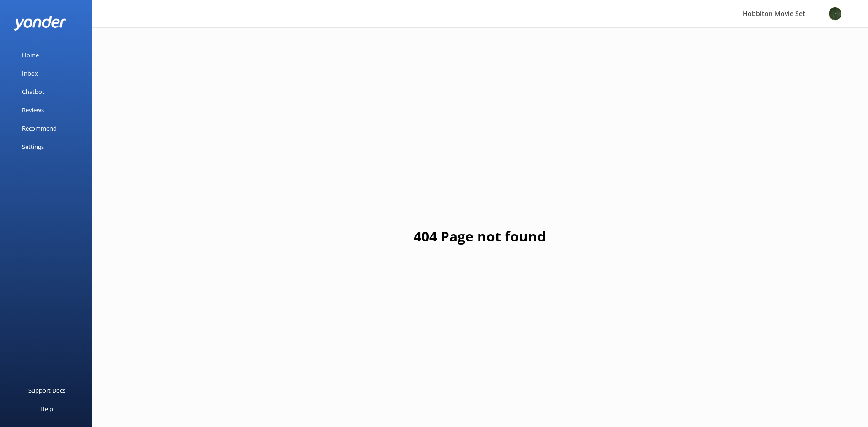 The image size is (868, 427). I want to click on div: Chatbot, so click(33, 92).